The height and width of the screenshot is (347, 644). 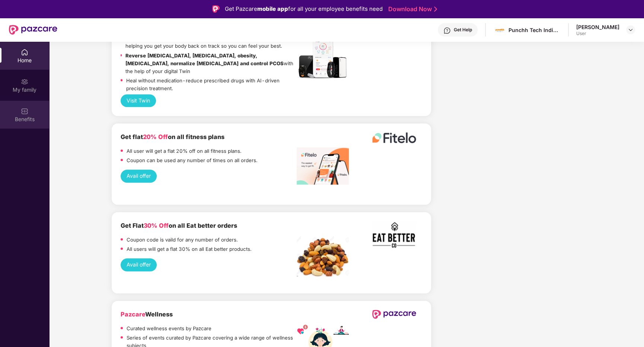 I want to click on img: Screenshot%202022-11-17%20at%202.10.19%20PM.png, so click(x=394, y=235).